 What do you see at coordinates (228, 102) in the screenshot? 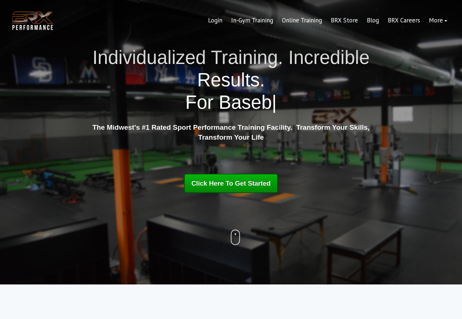
I see `span: For Baseb` at bounding box center [228, 102].